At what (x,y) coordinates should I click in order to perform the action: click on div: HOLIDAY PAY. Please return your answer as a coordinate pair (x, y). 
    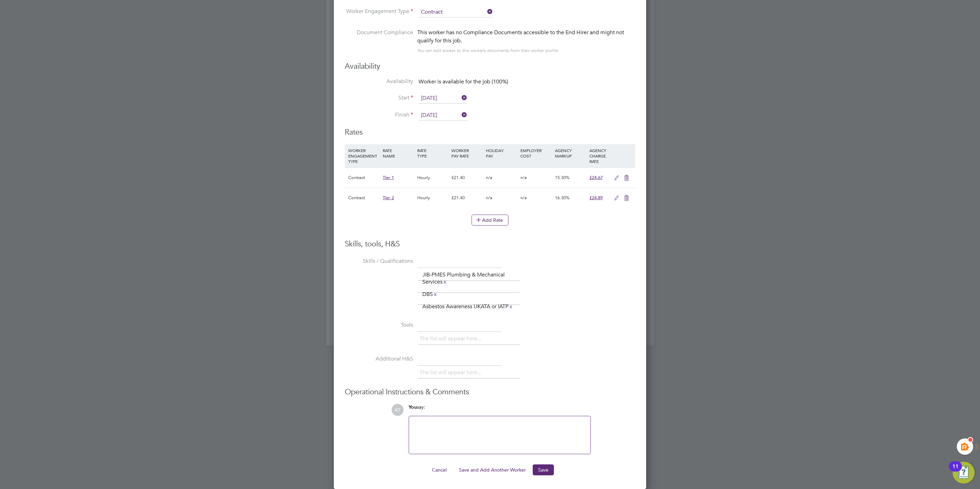
    Looking at the image, I should click on (502, 153).